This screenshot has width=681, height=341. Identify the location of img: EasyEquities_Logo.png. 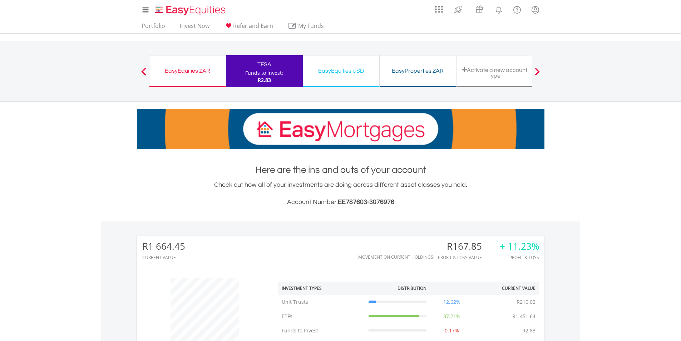
(191, 10).